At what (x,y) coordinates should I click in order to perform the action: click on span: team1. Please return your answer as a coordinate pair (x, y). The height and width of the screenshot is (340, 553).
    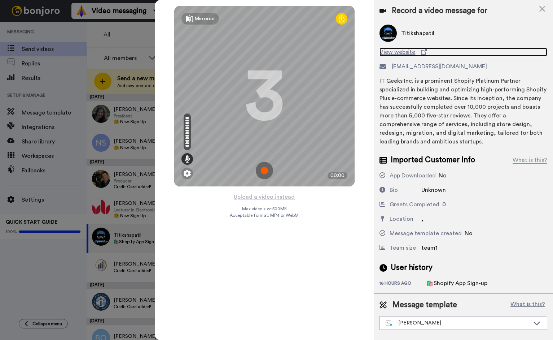
    Looking at the image, I should click on (429, 248).